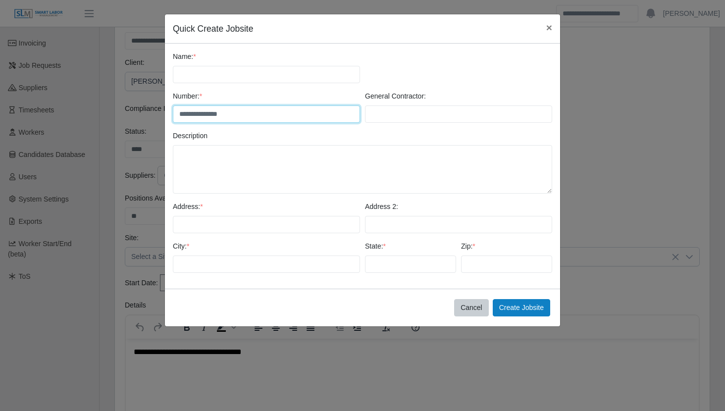 The image size is (725, 411). I want to click on label: Zip:, so click(468, 246).